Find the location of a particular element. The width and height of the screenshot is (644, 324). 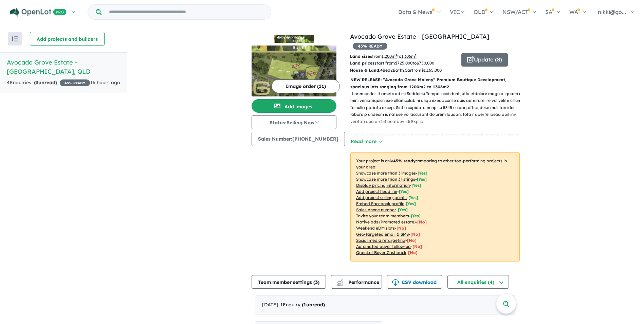

p: NEW RELEASE: "Avocado Grove Maleny" Premium Boutique Development, spacious lots ranging from 1200... is located at coordinates (435, 83).